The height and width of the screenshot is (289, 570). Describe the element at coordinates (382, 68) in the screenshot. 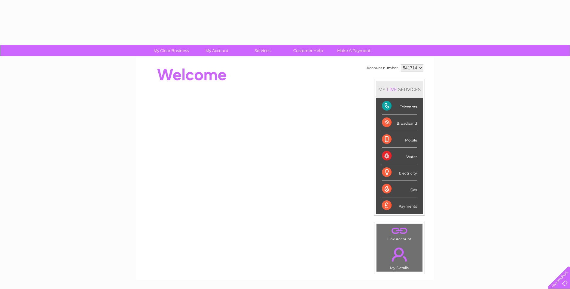

I see `td: Account number` at that location.